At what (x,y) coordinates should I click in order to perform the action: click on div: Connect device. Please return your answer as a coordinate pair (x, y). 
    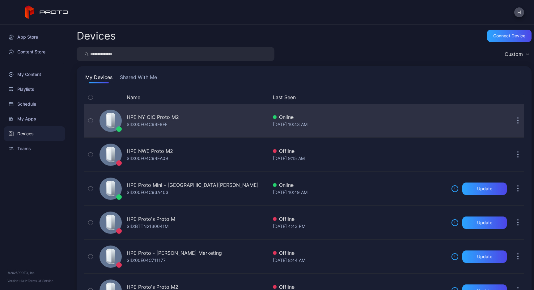
    Looking at the image, I should click on (509, 36).